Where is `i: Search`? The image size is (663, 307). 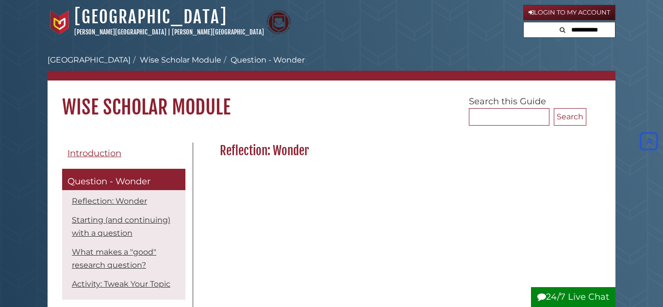 i: Search is located at coordinates (563, 30).